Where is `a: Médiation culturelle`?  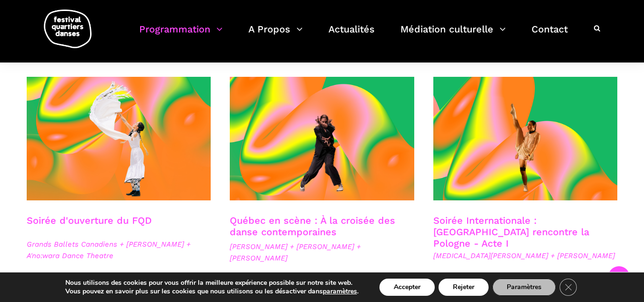
a: Médiation culturelle is located at coordinates (453, 35).